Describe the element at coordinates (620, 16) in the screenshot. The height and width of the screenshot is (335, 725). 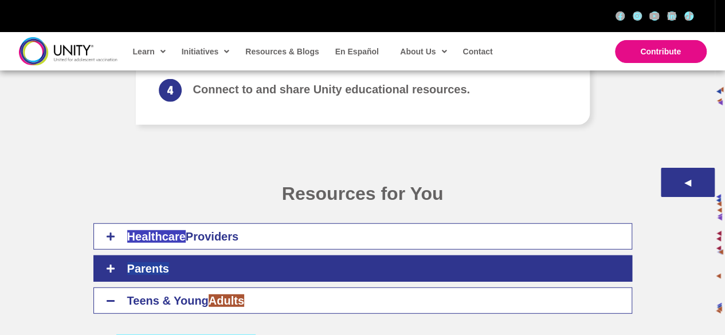
I see `a: Facebook` at that location.